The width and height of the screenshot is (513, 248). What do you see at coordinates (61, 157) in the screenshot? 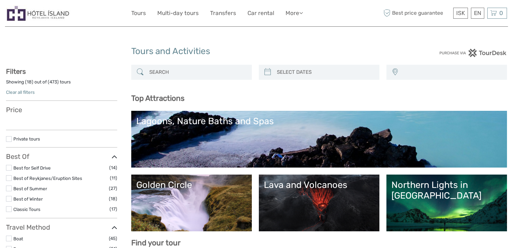
I see `h3: Best Of` at bounding box center [61, 157].